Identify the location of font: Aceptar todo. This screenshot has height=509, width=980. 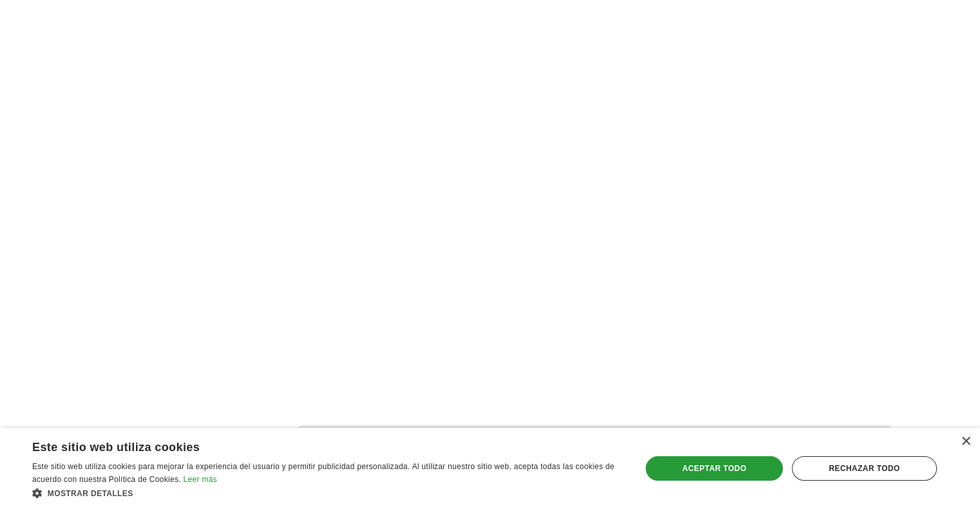
(714, 469).